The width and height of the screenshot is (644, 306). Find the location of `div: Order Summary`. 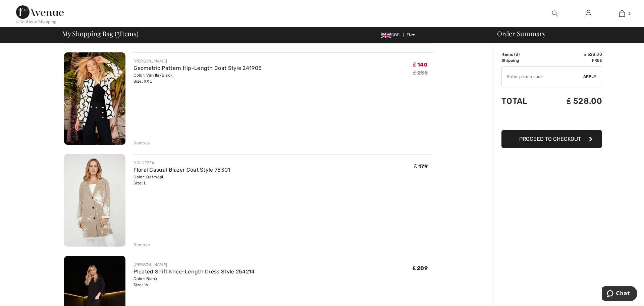

div: Order Summary is located at coordinates (565, 34).